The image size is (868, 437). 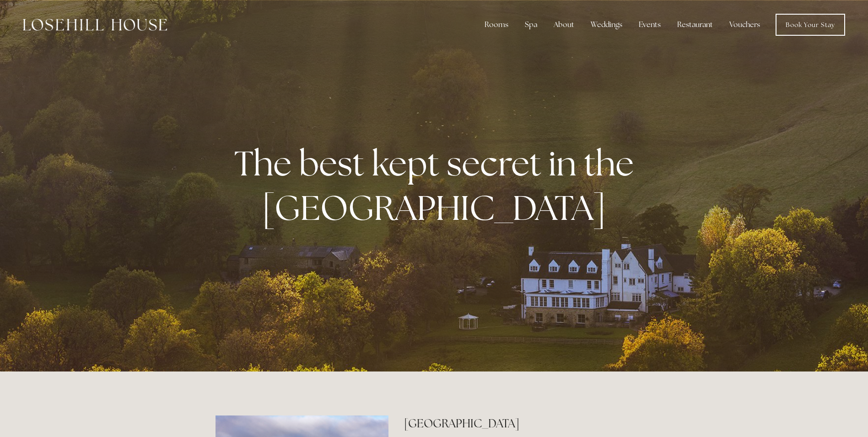 What do you see at coordinates (95, 25) in the screenshot?
I see `img: Losehill House` at bounding box center [95, 25].